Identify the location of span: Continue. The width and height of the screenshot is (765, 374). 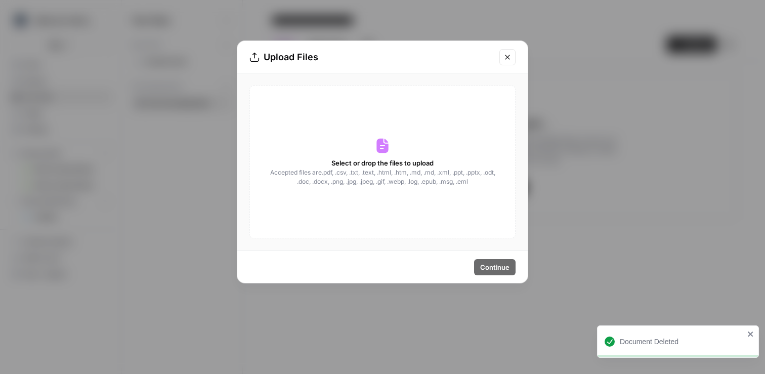
(495, 267).